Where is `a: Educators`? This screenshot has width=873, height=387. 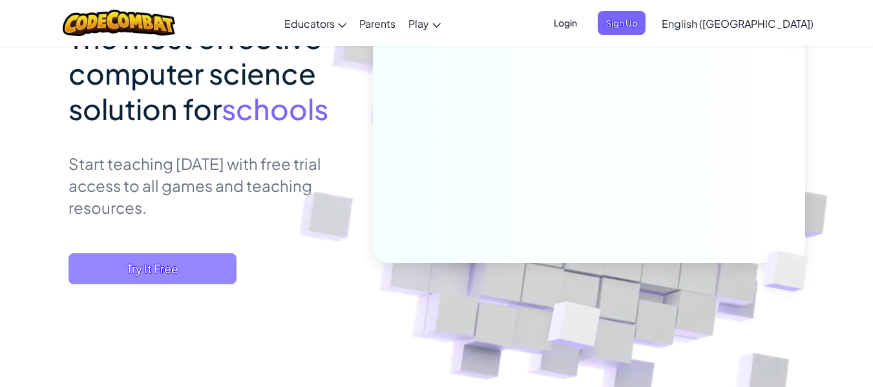 a: Educators is located at coordinates (316, 23).